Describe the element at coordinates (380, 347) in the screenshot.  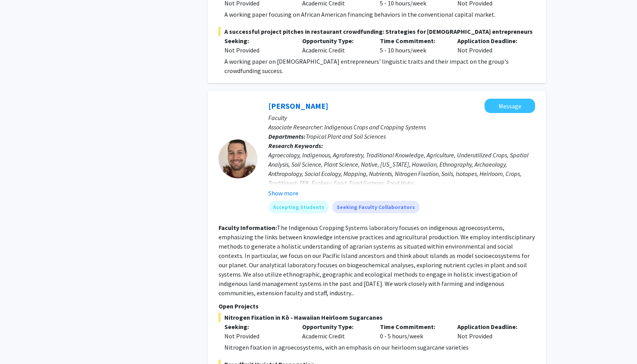
I see `p: Nitrogen fixation in agroecosystems, with an emphasis on our heirloom sugarcane varieties` at that location.